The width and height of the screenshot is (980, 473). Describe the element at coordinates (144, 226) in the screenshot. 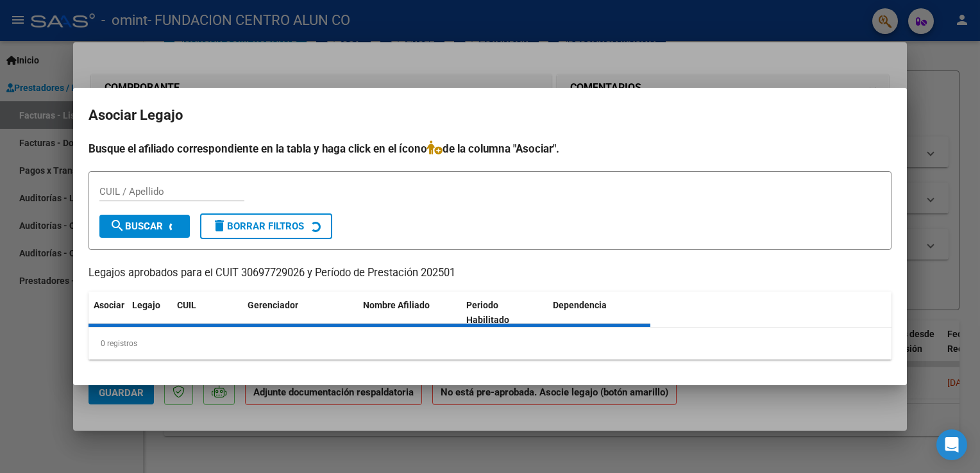

I see `button: Buscar` at that location.